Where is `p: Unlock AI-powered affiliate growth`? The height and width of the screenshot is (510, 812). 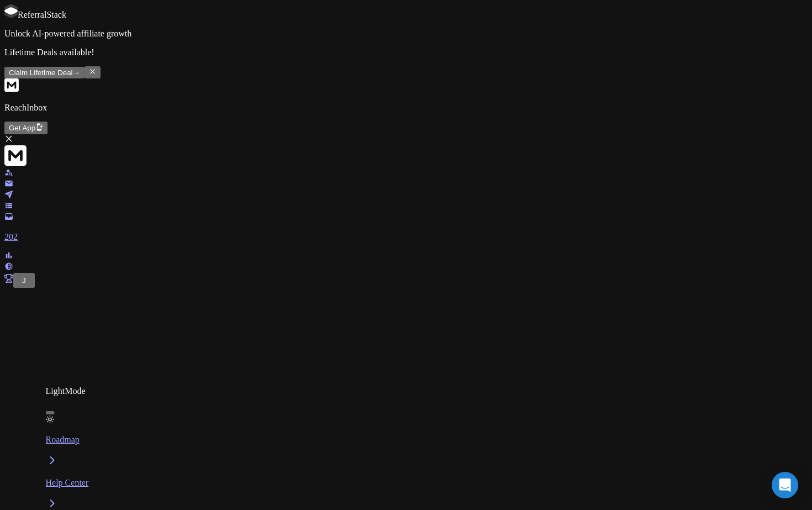
p: Unlock AI-powered affiliate growth is located at coordinates (406, 34).